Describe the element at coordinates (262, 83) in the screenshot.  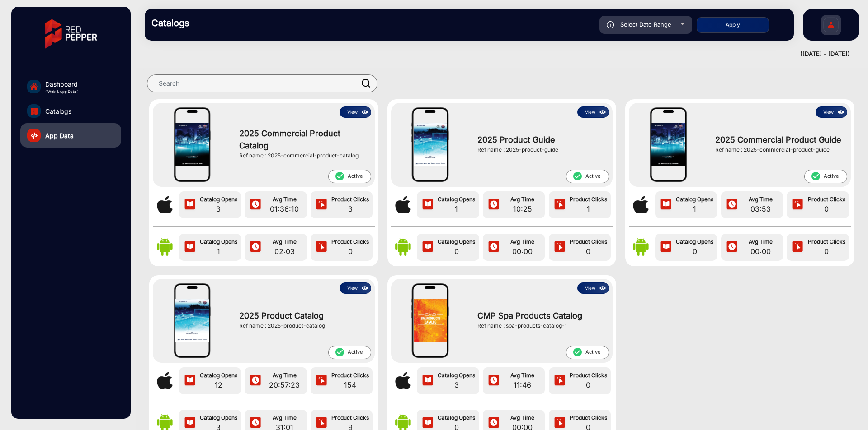
I see `input: Search` at that location.